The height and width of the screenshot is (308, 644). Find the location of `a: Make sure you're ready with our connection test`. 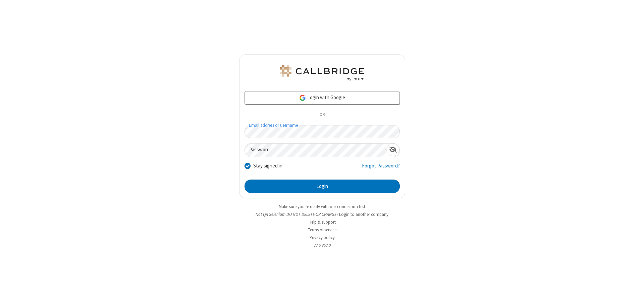

a: Make sure you're ready with our connection test is located at coordinates (322, 206).